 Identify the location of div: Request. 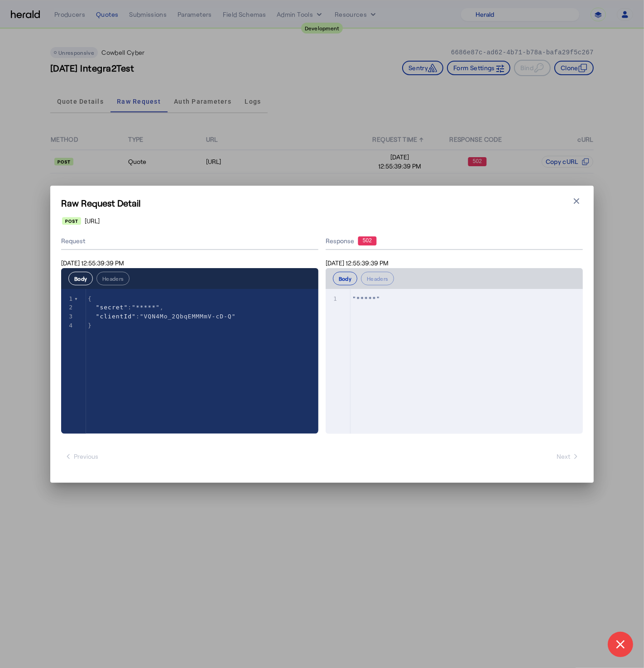
(190, 242).